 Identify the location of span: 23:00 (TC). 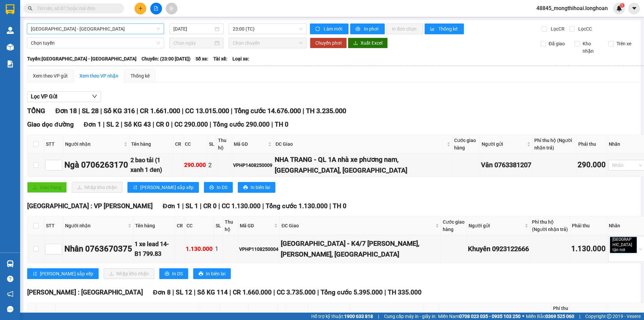
(268, 29).